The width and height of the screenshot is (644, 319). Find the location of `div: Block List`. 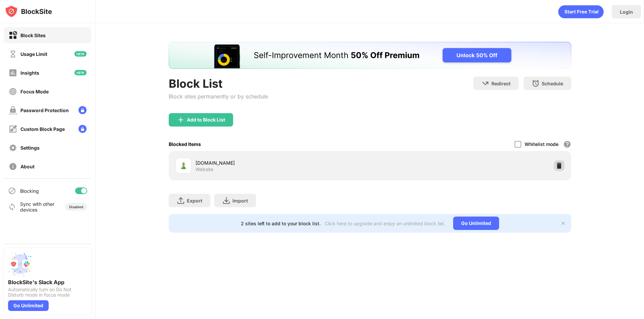

div: Block List is located at coordinates (219, 83).